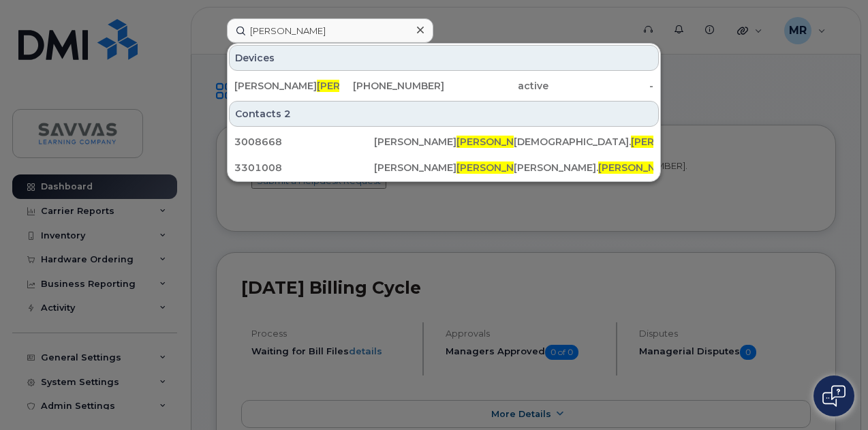 This screenshot has height=430, width=868. What do you see at coordinates (444, 58) in the screenshot?
I see `div: Devices` at bounding box center [444, 58].